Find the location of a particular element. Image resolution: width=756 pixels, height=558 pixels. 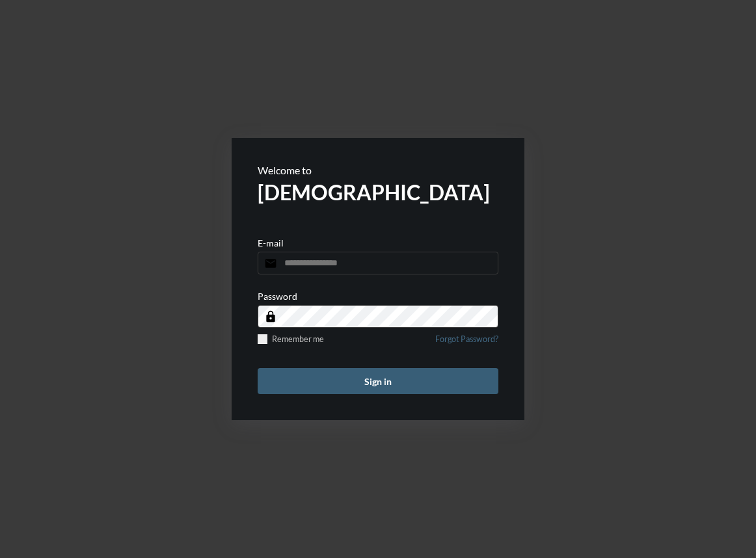

button: Sign in is located at coordinates (378, 381).